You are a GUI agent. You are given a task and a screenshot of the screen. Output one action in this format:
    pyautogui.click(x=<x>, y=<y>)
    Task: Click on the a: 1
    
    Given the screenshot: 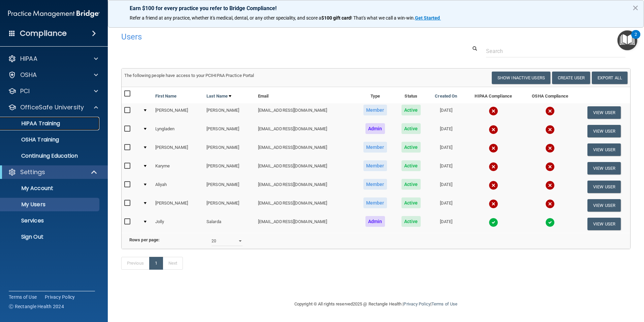 What is the action you would take?
    pyautogui.click(x=156, y=263)
    